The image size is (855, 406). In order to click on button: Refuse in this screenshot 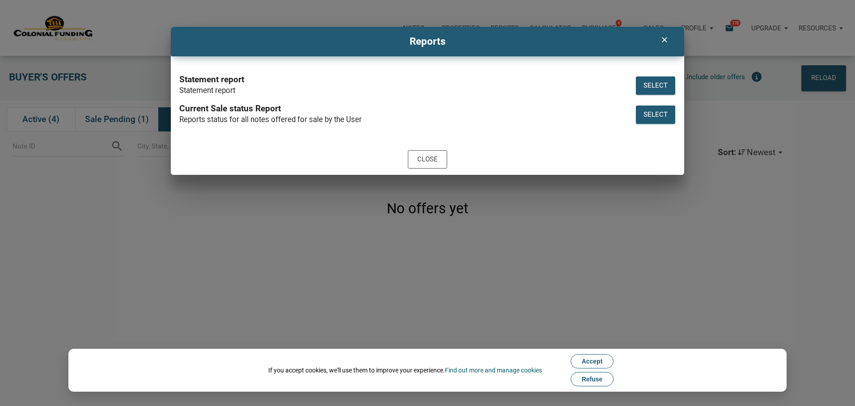, I will do `click(592, 379)`.